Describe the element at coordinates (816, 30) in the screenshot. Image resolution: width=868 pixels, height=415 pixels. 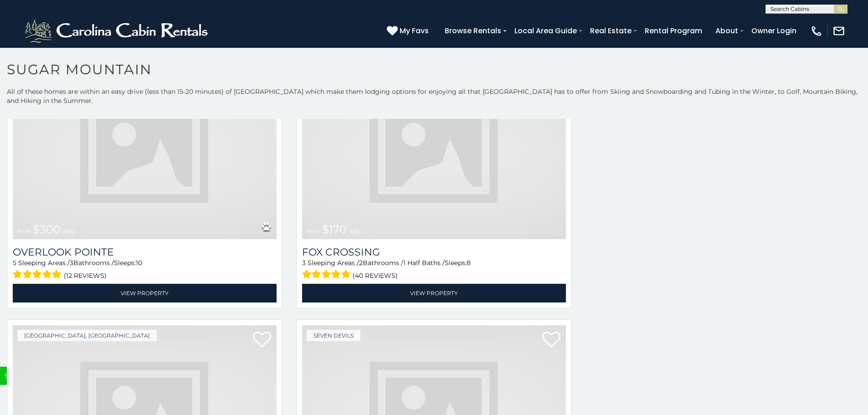
I see `img: phone-regular-white.png` at that location.